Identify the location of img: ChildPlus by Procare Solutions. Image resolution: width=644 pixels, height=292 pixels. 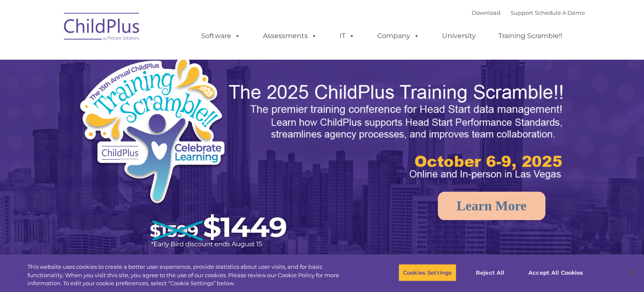
(102, 28).